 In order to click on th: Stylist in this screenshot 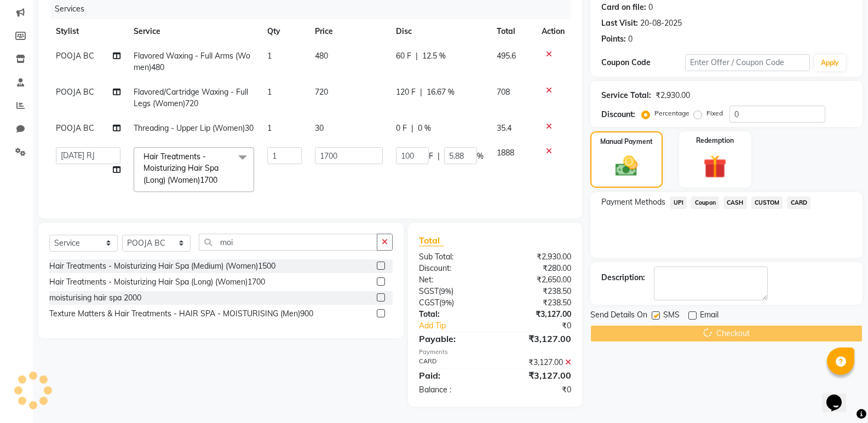, I will do `click(88, 31)`.